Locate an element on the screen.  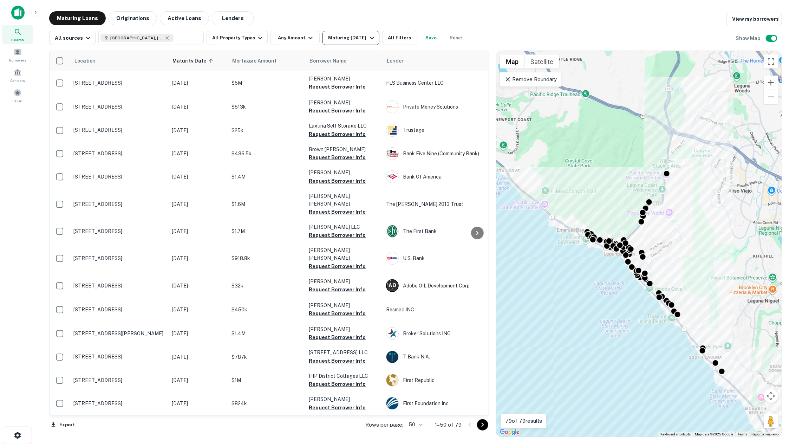
div: First Foundation Inc. is located at coordinates (439, 403).